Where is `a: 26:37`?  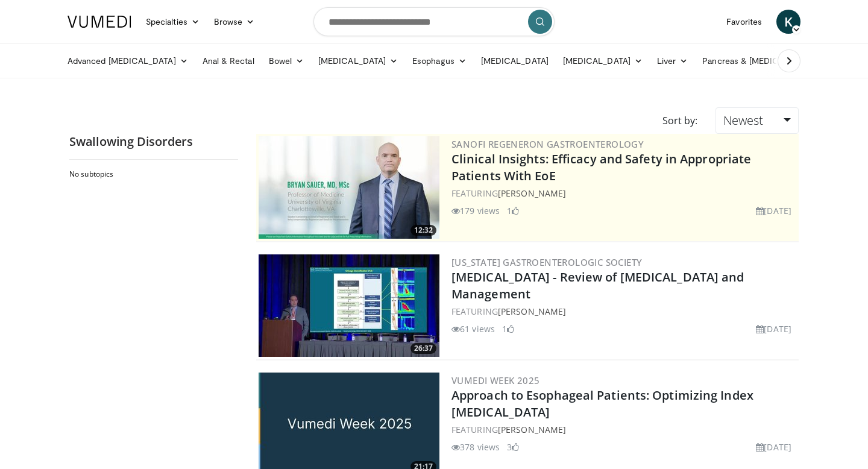 a: 26:37 is located at coordinates (349, 306).